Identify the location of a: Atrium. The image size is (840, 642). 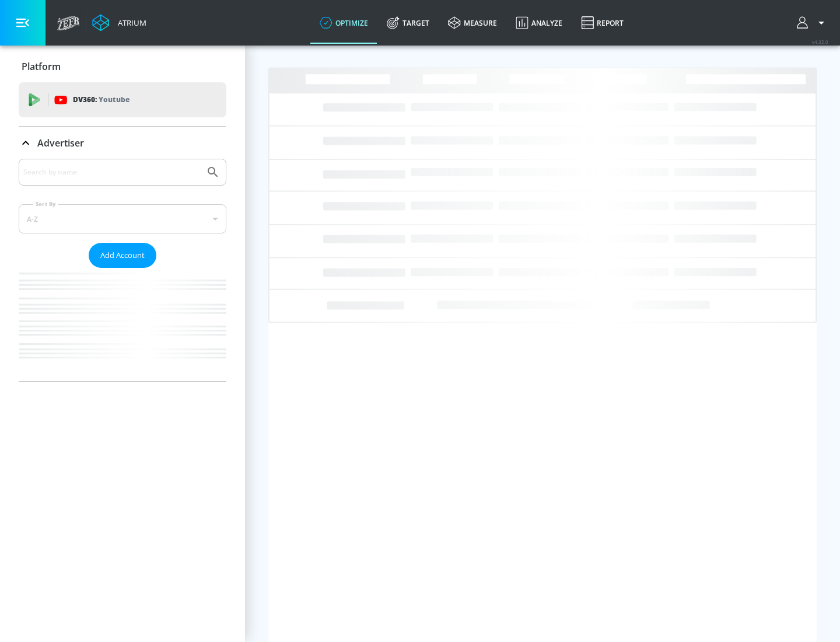
(119, 23).